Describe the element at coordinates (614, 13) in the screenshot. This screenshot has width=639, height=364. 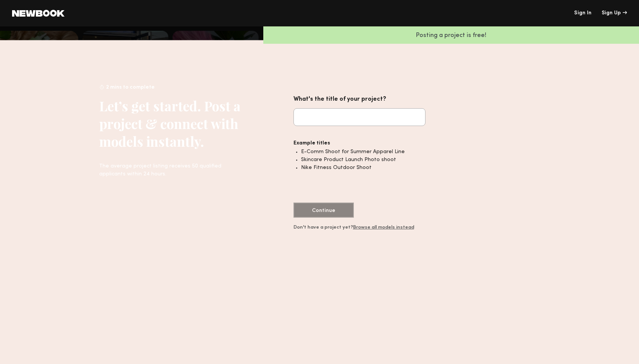
I see `a: Sign Up` at that location.